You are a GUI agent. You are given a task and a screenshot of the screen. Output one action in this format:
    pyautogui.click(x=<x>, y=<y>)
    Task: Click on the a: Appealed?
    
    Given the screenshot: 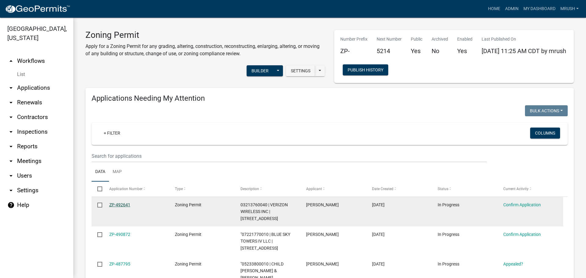 What is the action you would take?
    pyautogui.click(x=513, y=264)
    